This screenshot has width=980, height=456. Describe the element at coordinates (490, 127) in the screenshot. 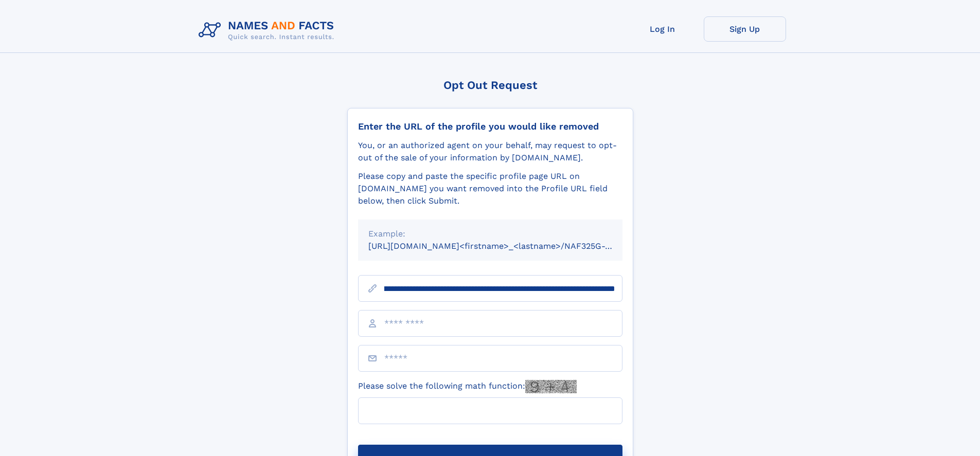

I see `div: Enter the URL of the profile you would like removed` at that location.